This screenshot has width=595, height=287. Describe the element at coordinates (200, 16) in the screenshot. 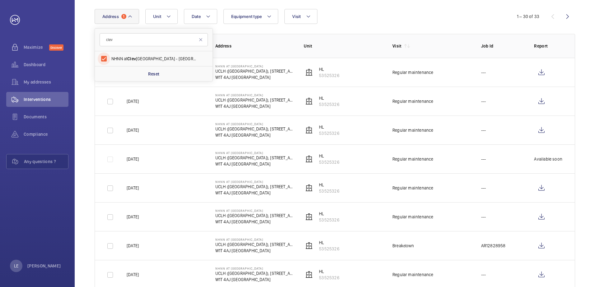

I see `button: Date` at that location.